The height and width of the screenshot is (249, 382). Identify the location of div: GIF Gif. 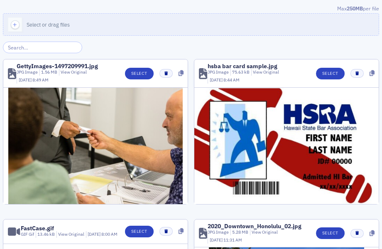
(27, 234).